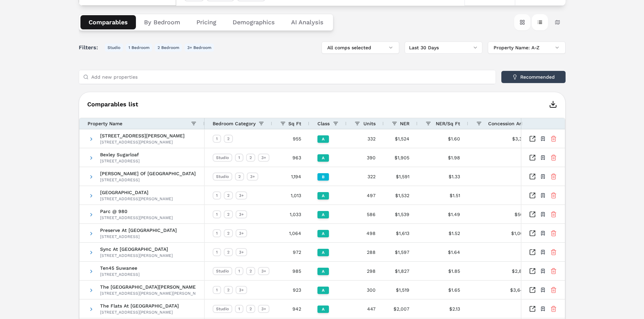  I want to click on div: 300, so click(365, 290).